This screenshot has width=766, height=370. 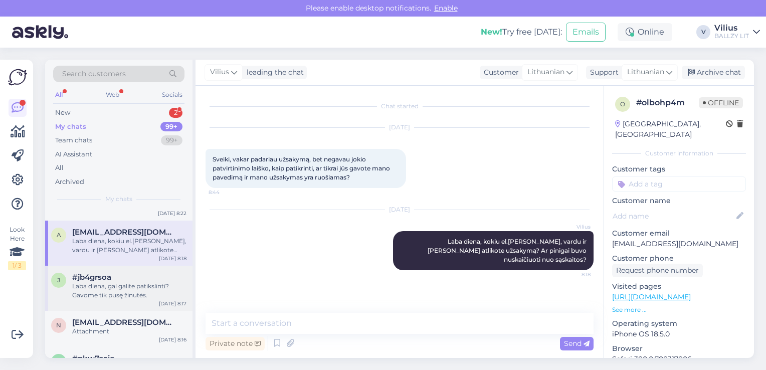 What do you see at coordinates (93, 358) in the screenshot?
I see `span: #pkw7eaio` at bounding box center [93, 358].